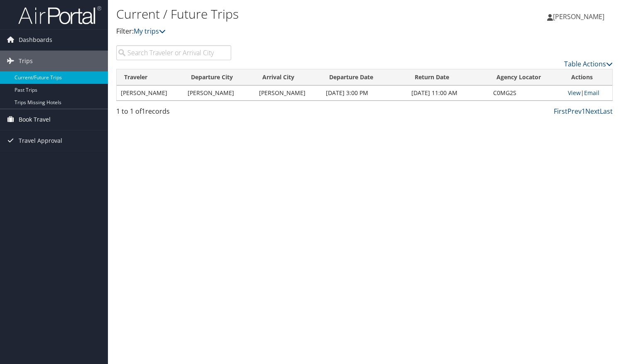 This screenshot has width=621, height=364. Describe the element at coordinates (149, 31) in the screenshot. I see `a: My trips` at that location.